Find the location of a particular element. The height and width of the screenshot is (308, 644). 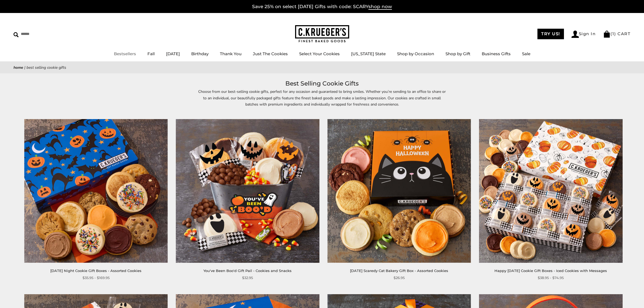

a: Home is located at coordinates (18, 67).